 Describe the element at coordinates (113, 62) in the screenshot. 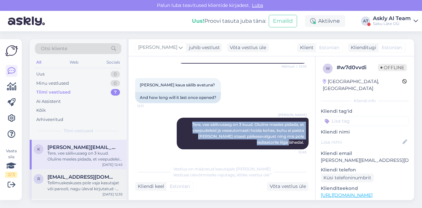

I see `div: Socials` at that location.